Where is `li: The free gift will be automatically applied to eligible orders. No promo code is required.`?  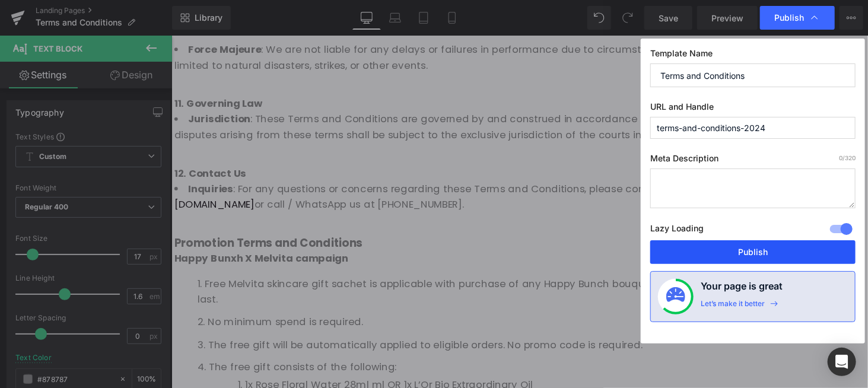 li: The free gift will be automatically applied to eligible orders. No promo code is required. is located at coordinates (371, 318).